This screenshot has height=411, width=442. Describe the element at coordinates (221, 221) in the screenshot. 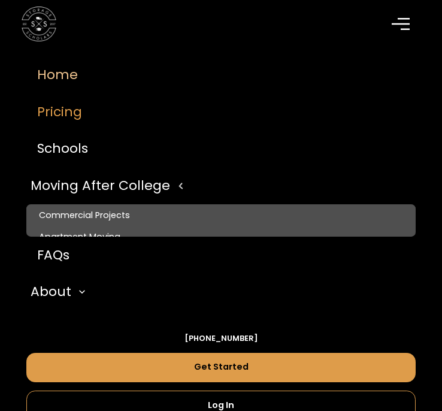

I see `nav: Moving After College` at that location.